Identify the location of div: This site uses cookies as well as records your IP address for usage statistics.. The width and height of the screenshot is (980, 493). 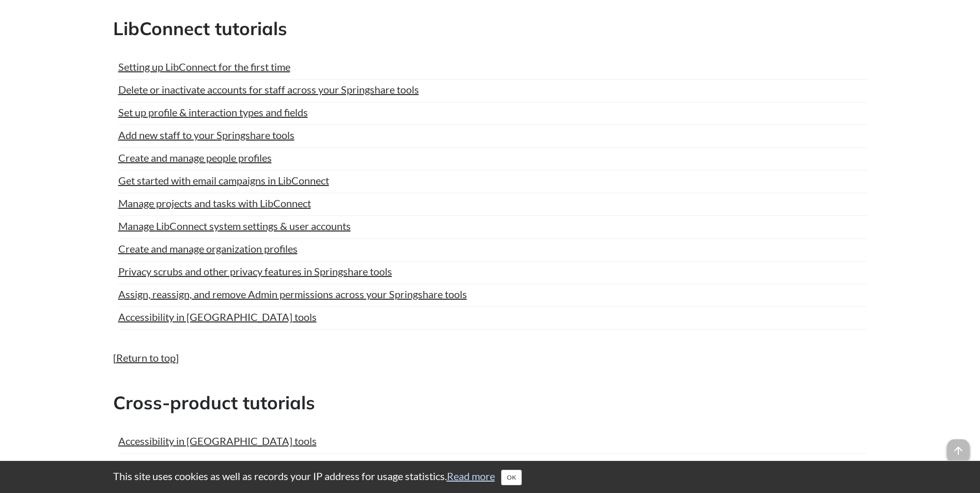
(490, 476).